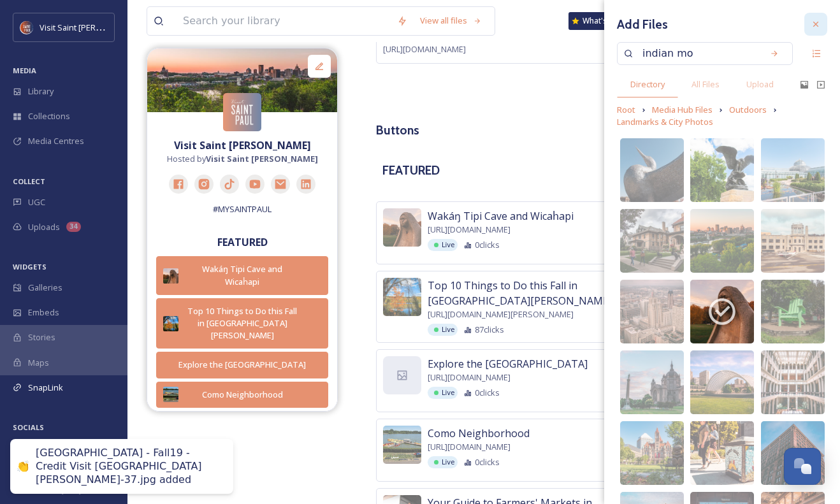 The image size is (840, 504). Describe the element at coordinates (642, 24) in the screenshot. I see `h3: Add Files` at that location.